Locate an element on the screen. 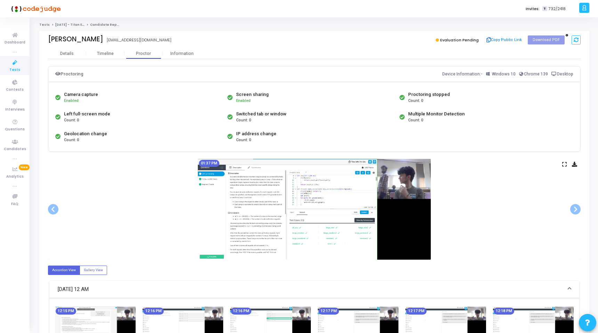 This screenshot has width=598, height=333. span: Tests is located at coordinates (15, 70).